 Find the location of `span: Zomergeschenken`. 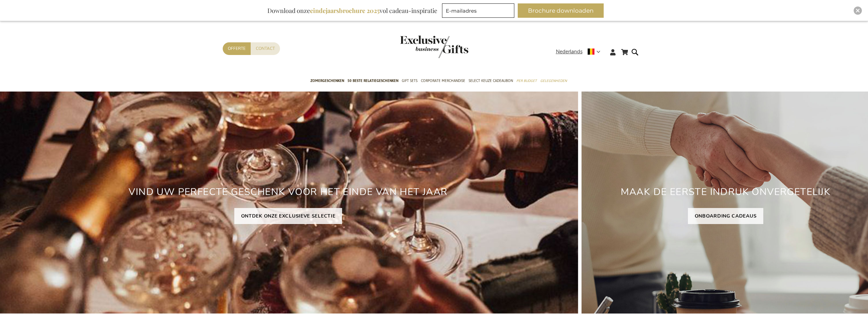

span: Zomergeschenken is located at coordinates (327, 80).